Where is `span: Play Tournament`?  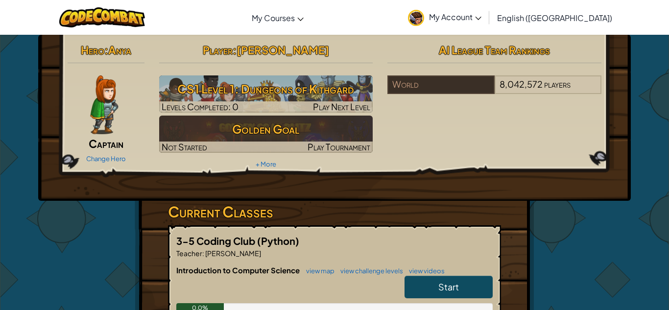
span: Play Tournament is located at coordinates (339, 146).